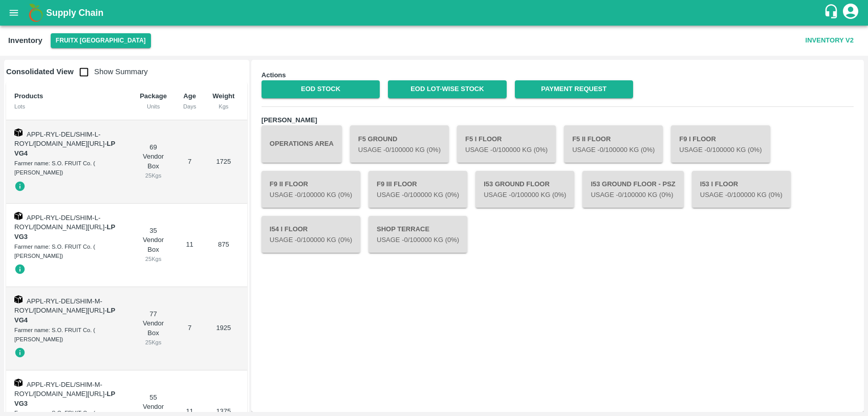 Image resolution: width=868 pixels, height=416 pixels. I want to click on button: I53 I FloorUsage -0/100000 Kg (0%), so click(741, 189).